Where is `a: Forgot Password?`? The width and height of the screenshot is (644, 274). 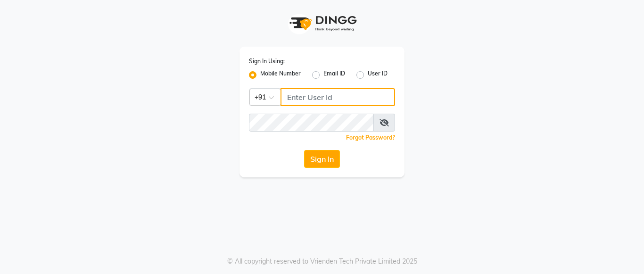
a: Forgot Password? is located at coordinates (370, 137).